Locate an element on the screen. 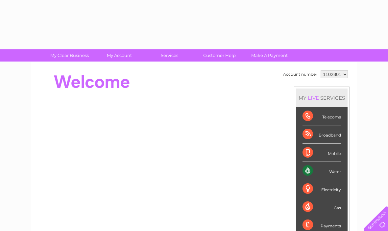 This screenshot has width=388, height=231. div: LIVE is located at coordinates (313, 98).